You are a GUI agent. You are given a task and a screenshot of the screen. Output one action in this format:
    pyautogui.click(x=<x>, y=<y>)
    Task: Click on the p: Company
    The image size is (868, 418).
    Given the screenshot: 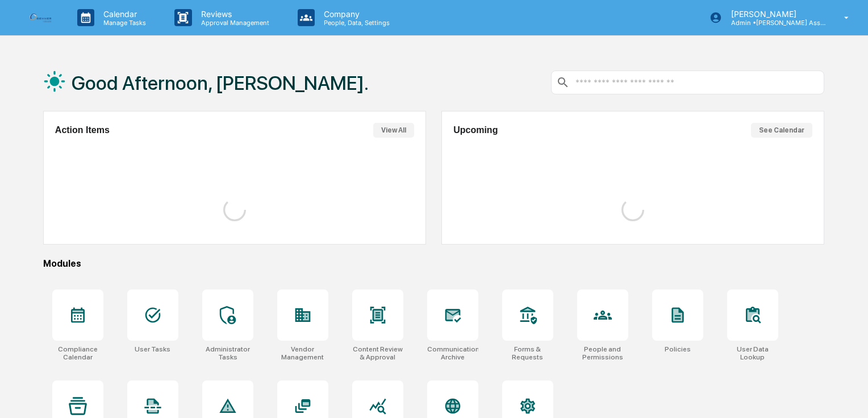 What is the action you would take?
    pyautogui.click(x=355, y=14)
    